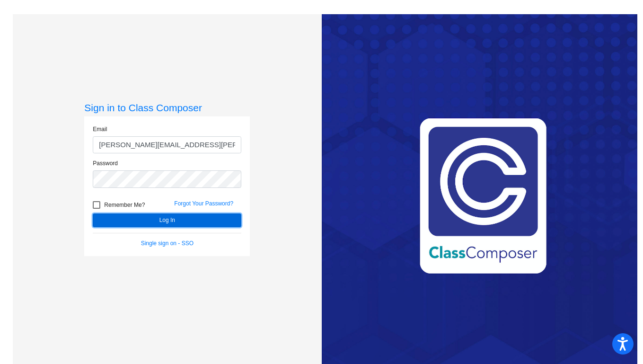  What do you see at coordinates (124, 205) in the screenshot?
I see `span: Remember Me?` at bounding box center [124, 205].